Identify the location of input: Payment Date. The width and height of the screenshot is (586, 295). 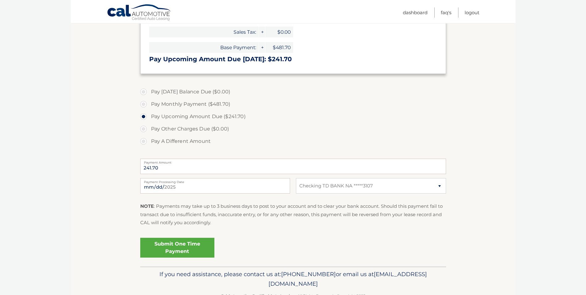
(215, 186).